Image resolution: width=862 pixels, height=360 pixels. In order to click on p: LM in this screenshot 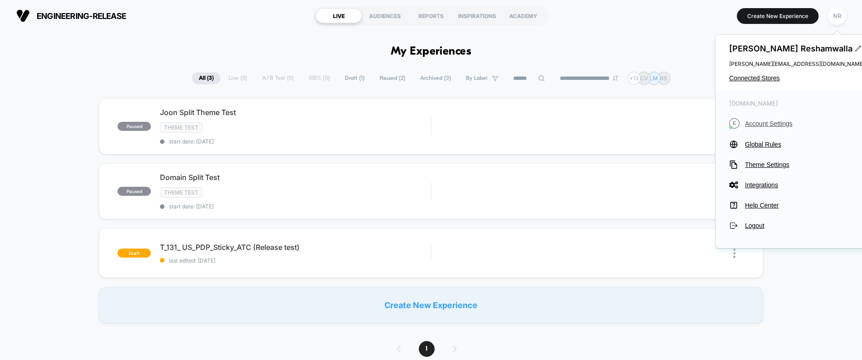, I will do `click(654, 78)`.